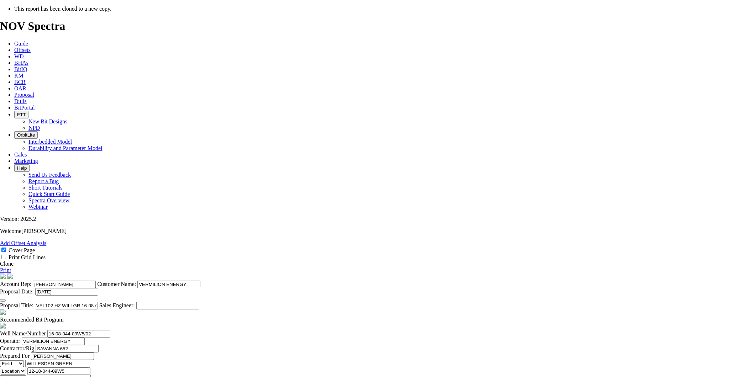 This screenshot has width=756, height=377. What do you see at coordinates (10, 276) in the screenshot?
I see `img: cover-graphic.e5199e77.png` at bounding box center [10, 276].